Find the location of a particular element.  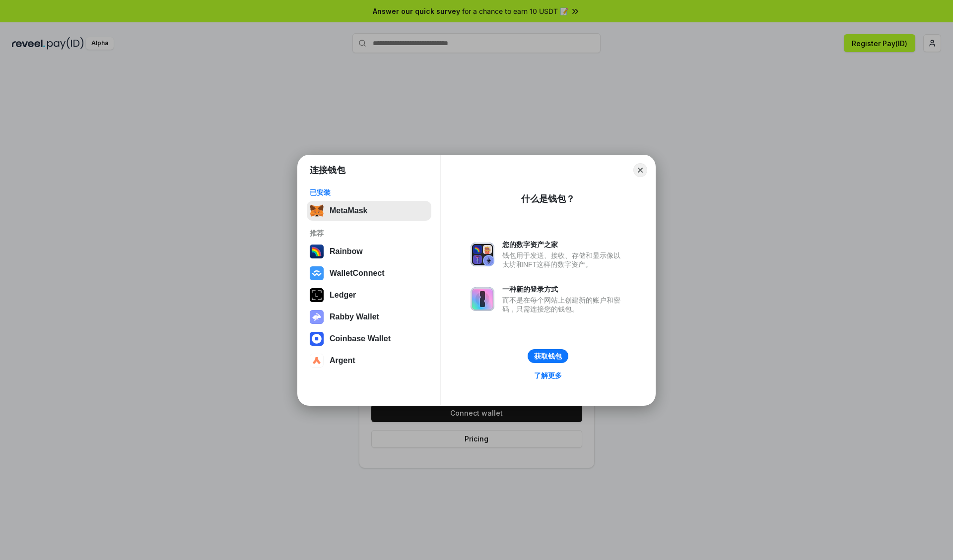

div: 了解更多 is located at coordinates (548, 375).